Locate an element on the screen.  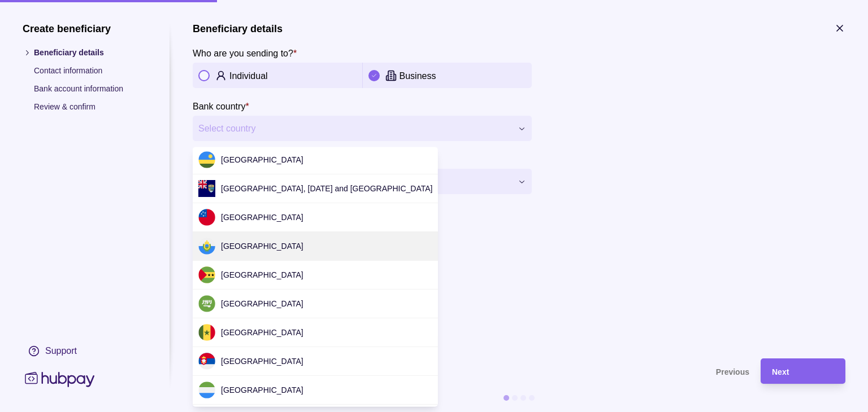
img: sl is located at coordinates (207, 390).